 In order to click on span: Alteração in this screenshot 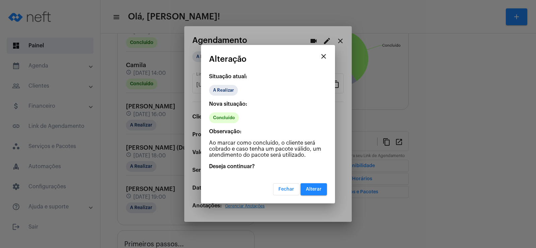, I will do `click(228, 59)`.